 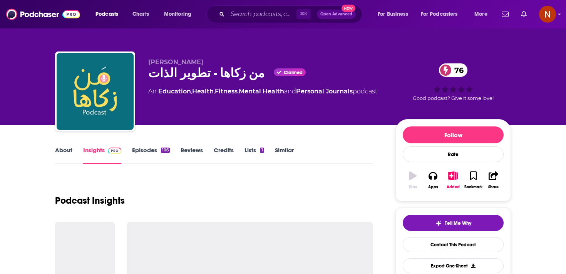 What do you see at coordinates (457, 70) in the screenshot?
I see `span: 76` at bounding box center [457, 70].